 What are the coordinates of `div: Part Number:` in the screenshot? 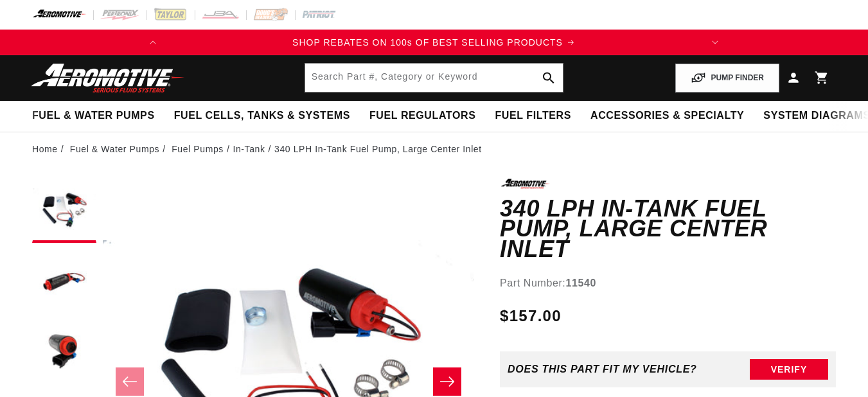 It's located at (668, 283).